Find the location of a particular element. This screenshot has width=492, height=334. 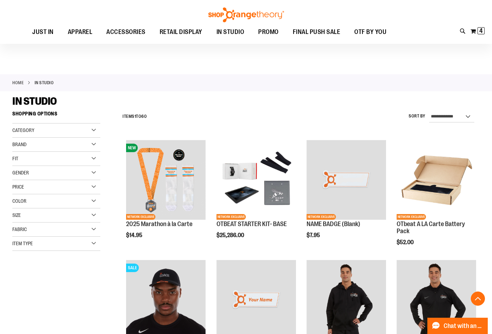

a: NAME BADGE (Blank) is located at coordinates (334, 224).